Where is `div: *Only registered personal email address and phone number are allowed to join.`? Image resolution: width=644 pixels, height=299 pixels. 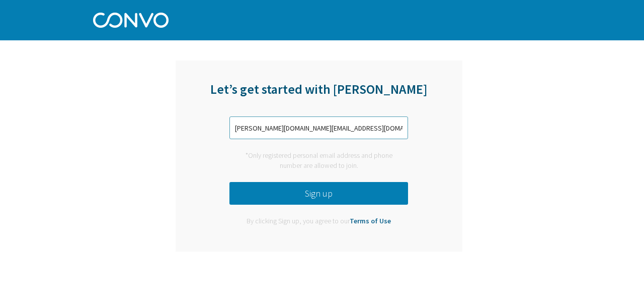
div: *Only registered personal email address and phone number are allowed to join. is located at coordinates (318, 160).